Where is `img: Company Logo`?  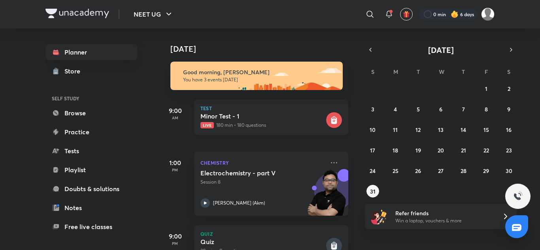
img: Company Logo is located at coordinates (77, 13).